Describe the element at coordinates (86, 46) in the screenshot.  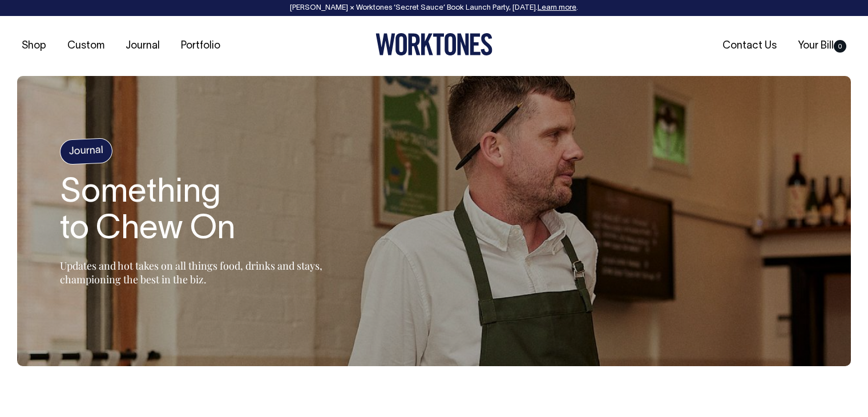
I see `a: Custom` at that location.